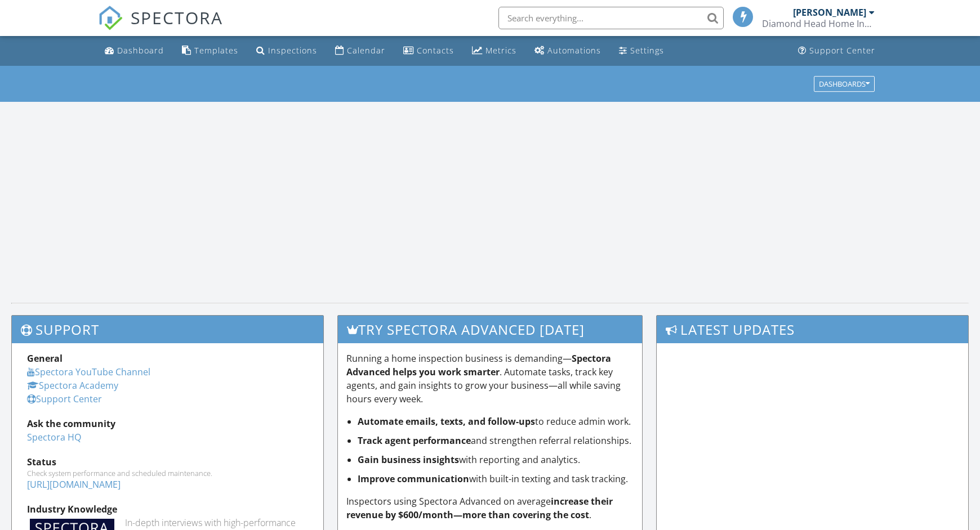 Image resolution: width=980 pixels, height=530 pixels. I want to click on li: with reporting and analytics., so click(495, 460).